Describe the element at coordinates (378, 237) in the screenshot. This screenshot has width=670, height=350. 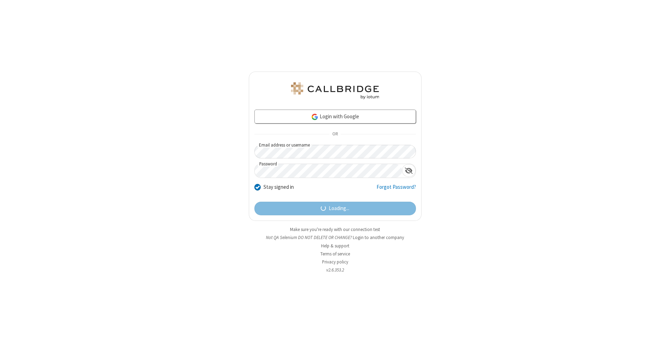
I see `button: Login to another company` at that location.